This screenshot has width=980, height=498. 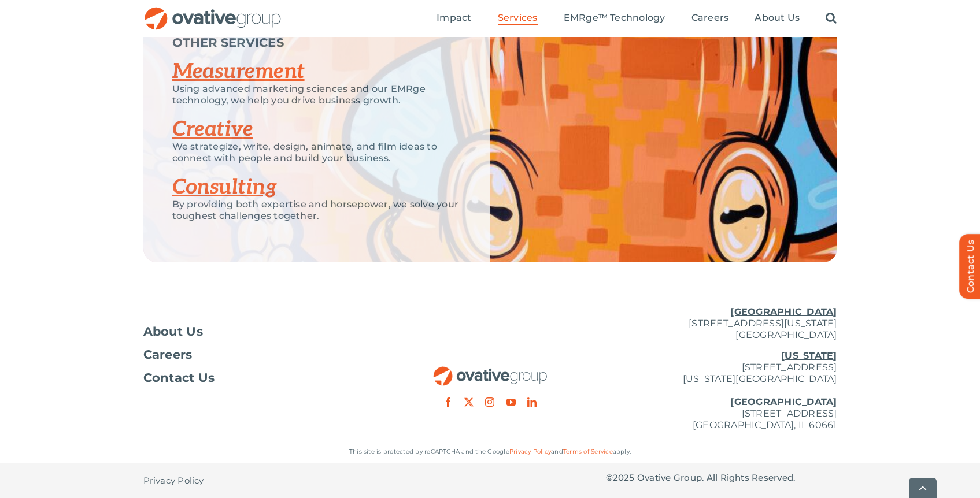 I want to click on a: Impact, so click(x=454, y=18).